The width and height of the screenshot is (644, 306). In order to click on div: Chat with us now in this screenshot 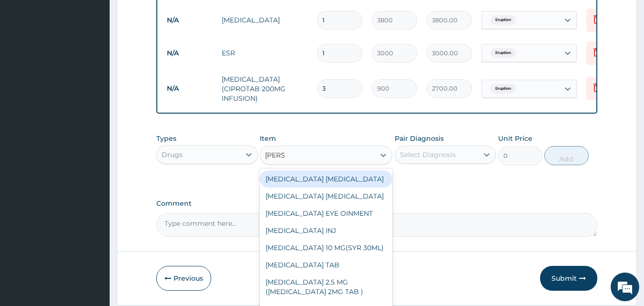, I will do `click(105, 60)`.